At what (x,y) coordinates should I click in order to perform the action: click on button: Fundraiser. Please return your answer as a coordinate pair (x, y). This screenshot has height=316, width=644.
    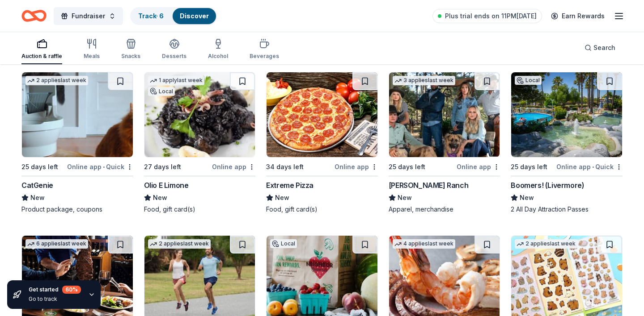
    Looking at the image, I should click on (88, 16).